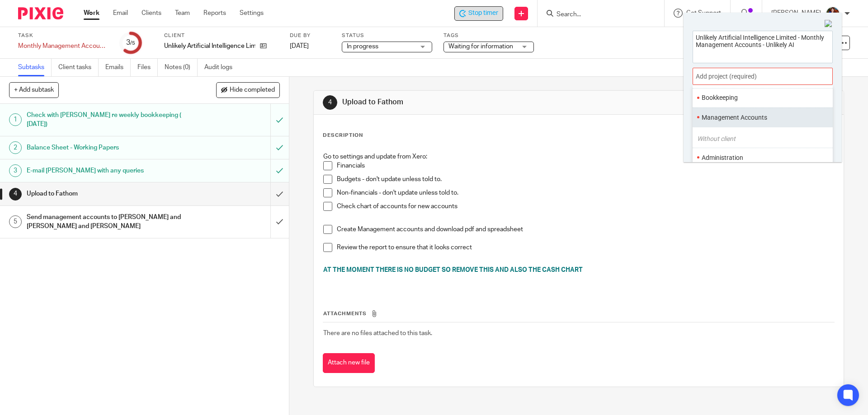 This screenshot has width=868, height=415. Describe the element at coordinates (221, 68) in the screenshot. I see `a: Audit logs` at that location.